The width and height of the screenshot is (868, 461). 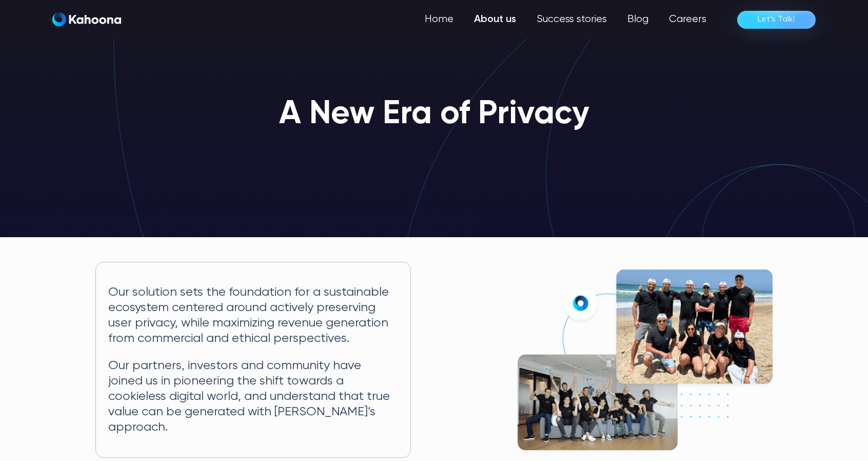 What do you see at coordinates (87, 20) in the screenshot?
I see `img: Kahoona logo white` at bounding box center [87, 20].